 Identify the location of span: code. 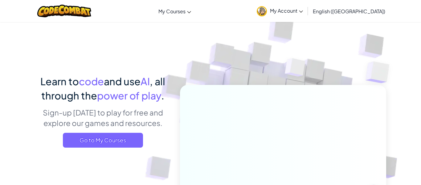
(91, 81).